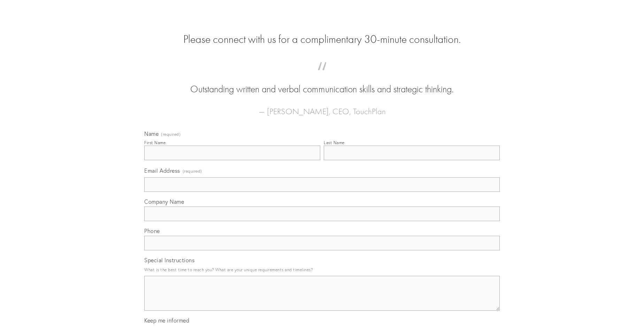 The width and height of the screenshot is (644, 327). I want to click on span: Phone, so click(152, 231).